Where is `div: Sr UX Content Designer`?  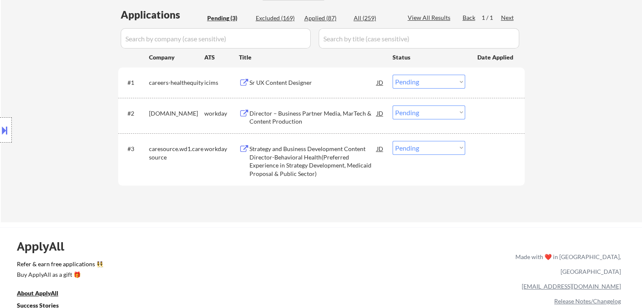 div: Sr UX Content Designer is located at coordinates (313, 83).